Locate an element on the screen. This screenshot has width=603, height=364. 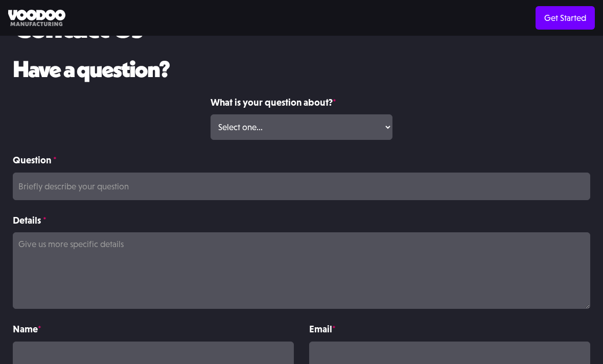
strong: Details is located at coordinates (27, 220).